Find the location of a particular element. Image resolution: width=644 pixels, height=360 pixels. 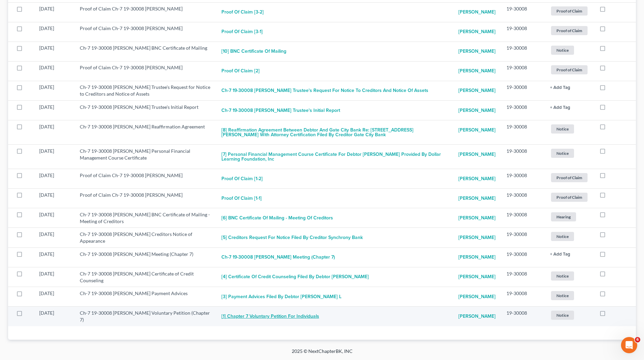

button: Proof of Claim [1-2] is located at coordinates (242, 178).